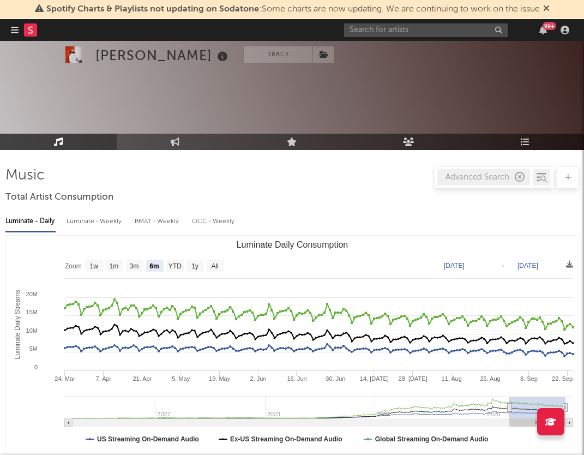  I want to click on button: 99+, so click(543, 30).